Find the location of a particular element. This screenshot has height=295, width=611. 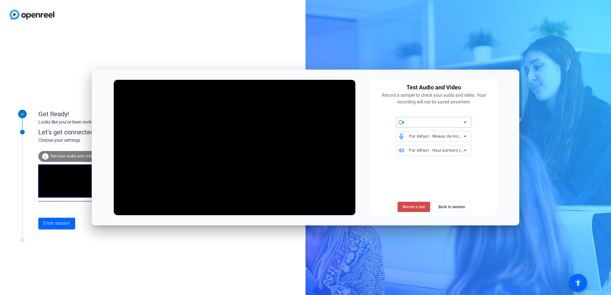

mat-icon: accessibility is located at coordinates (578, 283).